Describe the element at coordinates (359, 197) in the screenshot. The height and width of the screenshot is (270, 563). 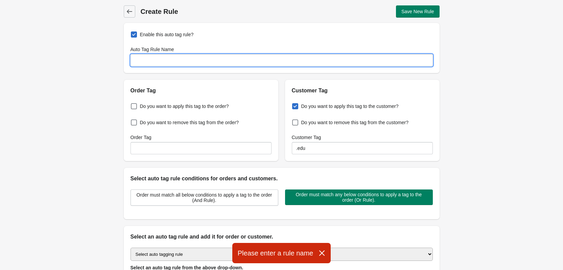
I see `button: Order must match any below conditions to apply a tag to the order (Or Rule).` at that location.